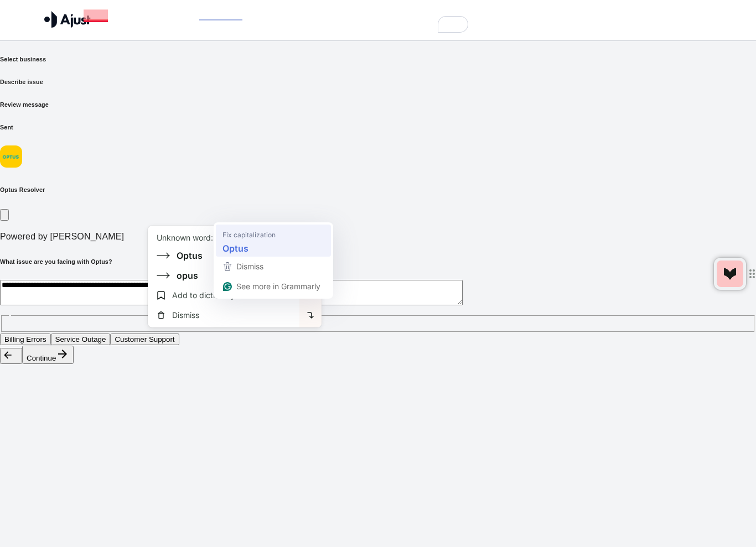 The width and height of the screenshot is (756, 547). I want to click on div: Optus, so click(189, 256).